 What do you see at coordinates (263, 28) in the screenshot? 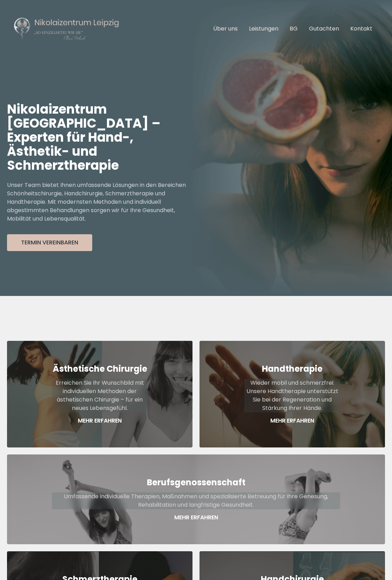
I see `a: Leistungen` at bounding box center [263, 28].